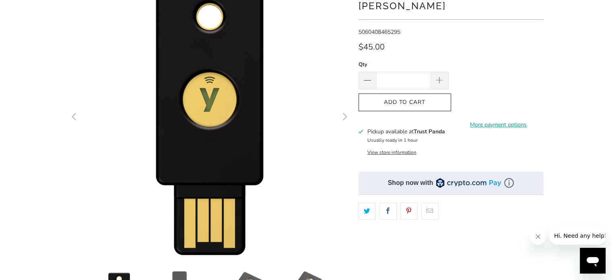 This screenshot has height=280, width=612. What do you see at coordinates (371, 47) in the screenshot?
I see `span: $45.00` at bounding box center [371, 47].